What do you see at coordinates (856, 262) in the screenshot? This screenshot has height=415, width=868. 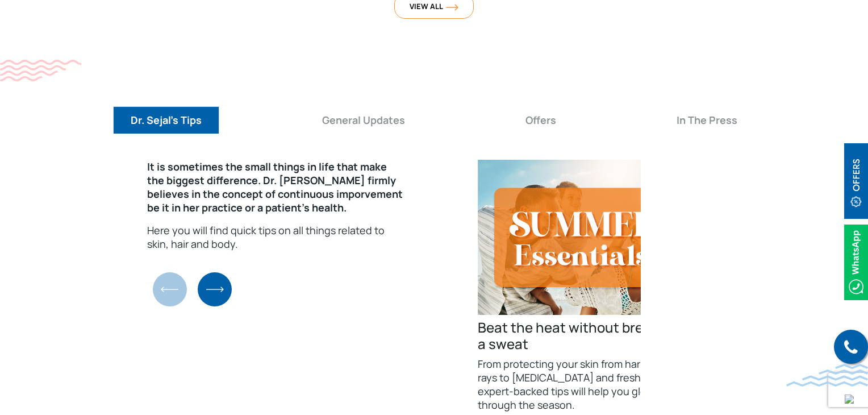 I see `img: Whatsappicon` at bounding box center [856, 262].